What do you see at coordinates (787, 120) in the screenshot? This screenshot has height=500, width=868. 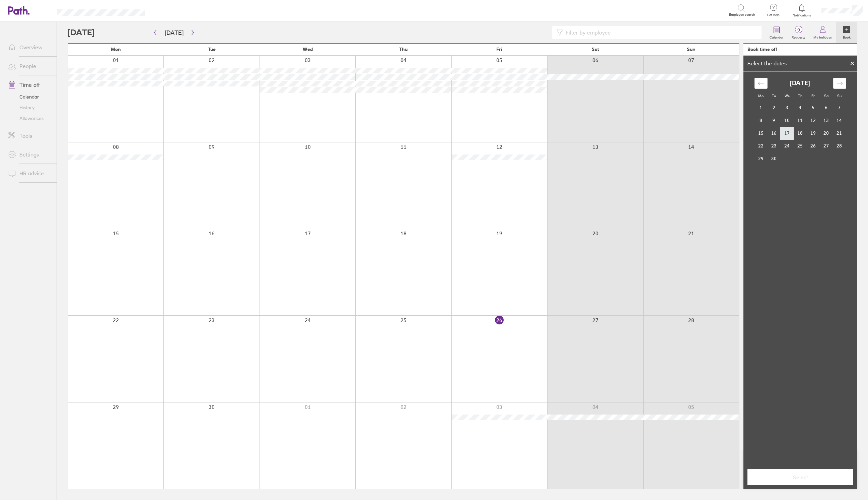 I see `td: Wednesday, September 10, 2025` at bounding box center [787, 120].